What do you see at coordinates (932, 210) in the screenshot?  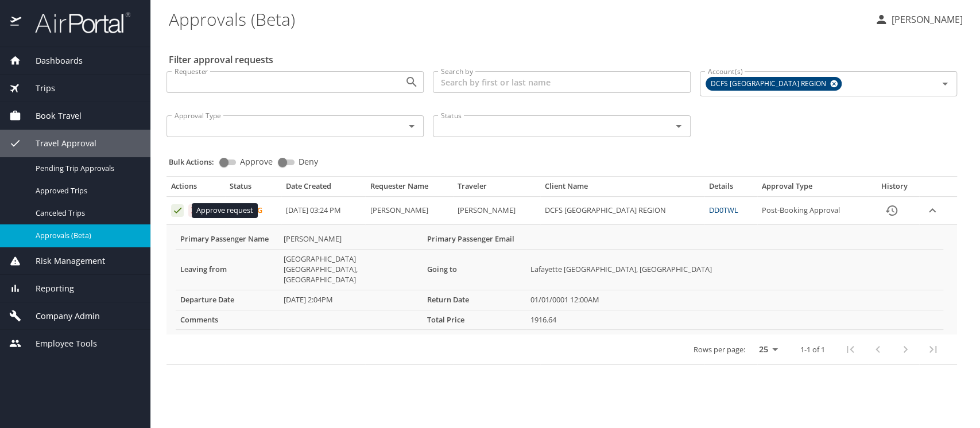 I see `button: expand row` at bounding box center [932, 210].